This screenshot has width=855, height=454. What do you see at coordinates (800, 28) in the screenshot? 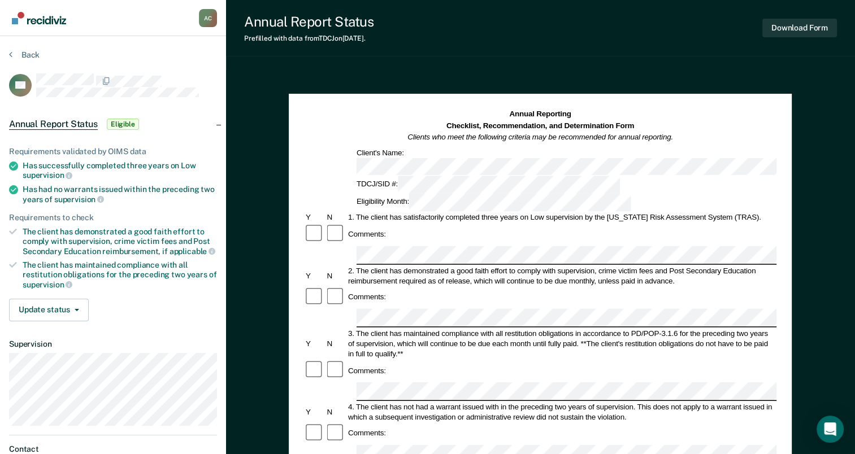
I see `button: Download Form` at bounding box center [800, 28].